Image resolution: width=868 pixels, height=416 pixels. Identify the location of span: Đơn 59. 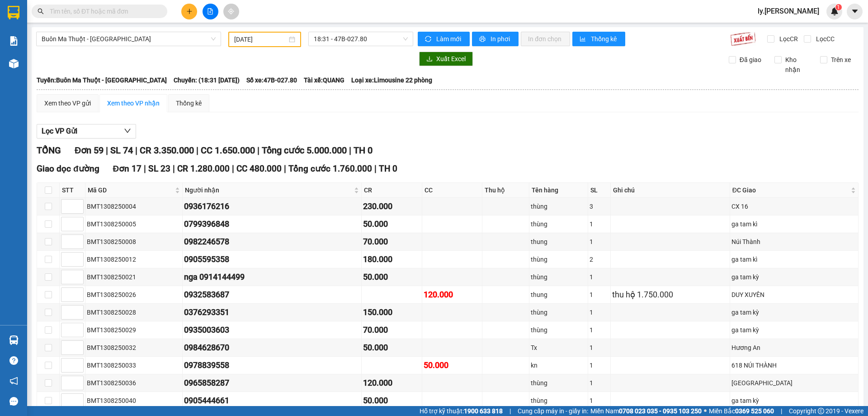
(89, 150).